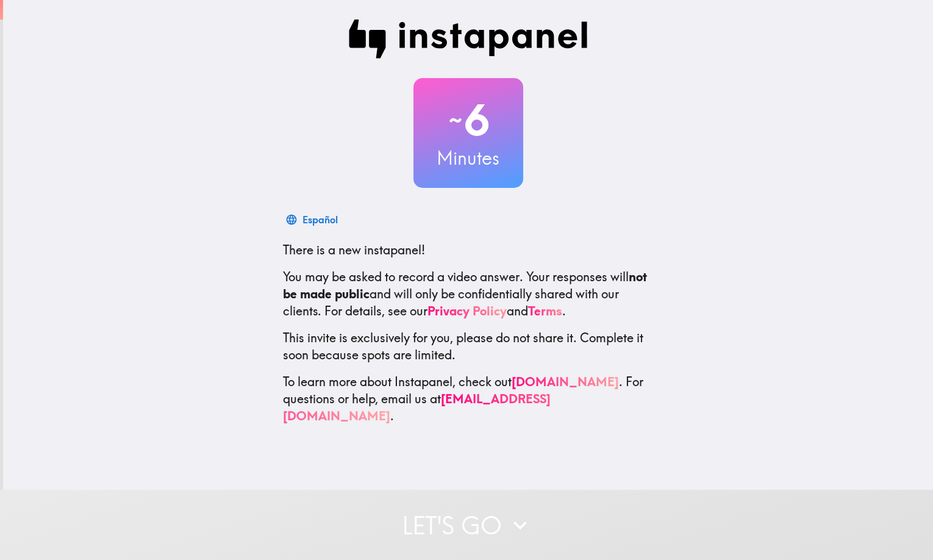  What do you see at coordinates (313, 219) in the screenshot?
I see `button: Español` at bounding box center [313, 219].